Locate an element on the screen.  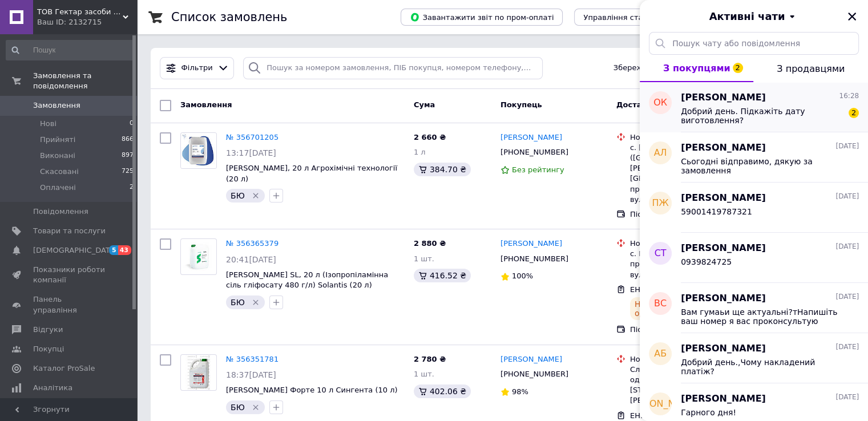
span: Оплачені is located at coordinates (58, 188).